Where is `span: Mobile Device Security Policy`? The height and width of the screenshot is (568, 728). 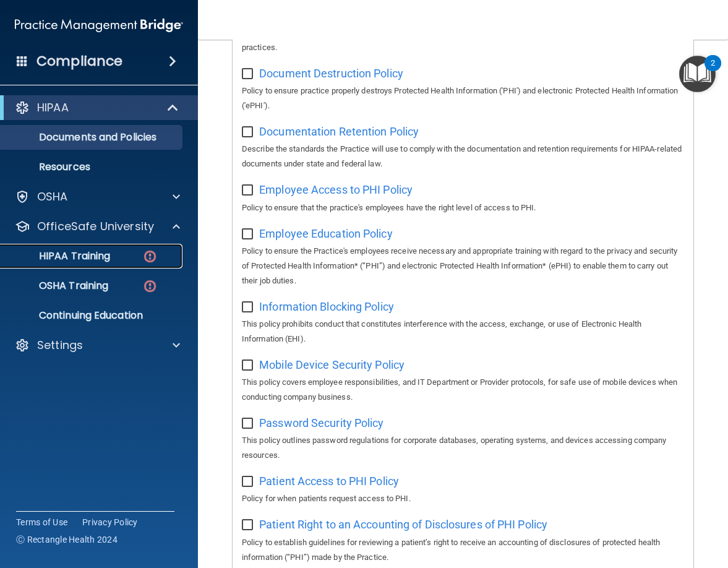 span: Mobile Device Security Policy is located at coordinates (331, 365).